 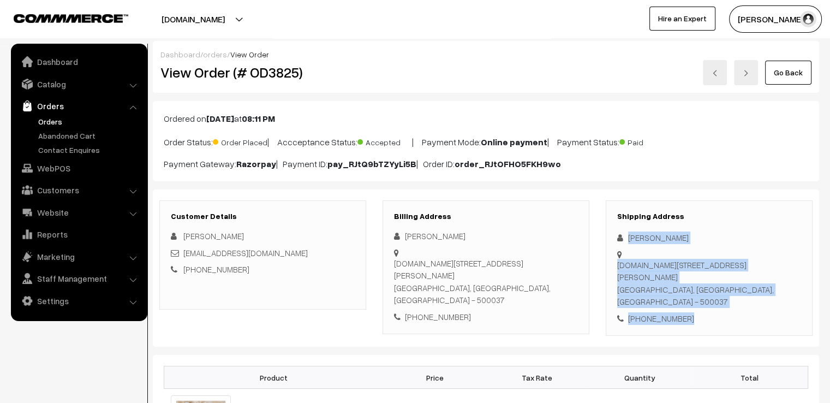 What do you see at coordinates (240, 141) in the screenshot?
I see `span: Order Placed` at bounding box center [240, 141].